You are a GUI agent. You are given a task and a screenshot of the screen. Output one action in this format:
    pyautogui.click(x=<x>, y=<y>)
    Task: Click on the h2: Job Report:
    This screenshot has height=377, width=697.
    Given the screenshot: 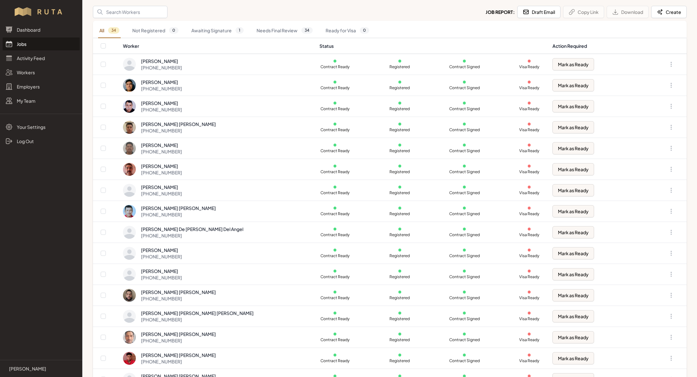 What is the action you would take?
    pyautogui.click(x=500, y=12)
    